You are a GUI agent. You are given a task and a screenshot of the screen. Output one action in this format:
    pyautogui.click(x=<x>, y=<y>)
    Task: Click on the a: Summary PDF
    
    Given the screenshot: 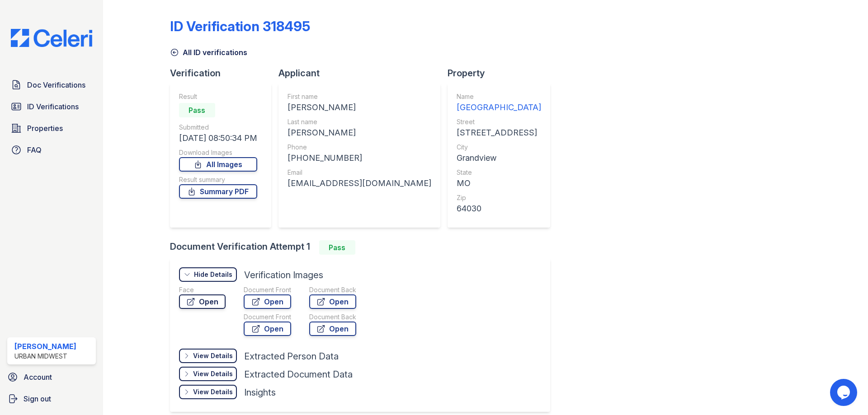 What is the action you would take?
    pyautogui.click(x=218, y=192)
    